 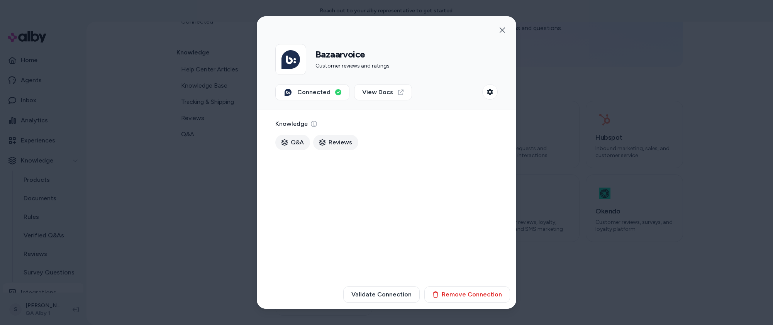 What do you see at coordinates (377, 92) in the screenshot?
I see `span: View Docs` at bounding box center [377, 92].